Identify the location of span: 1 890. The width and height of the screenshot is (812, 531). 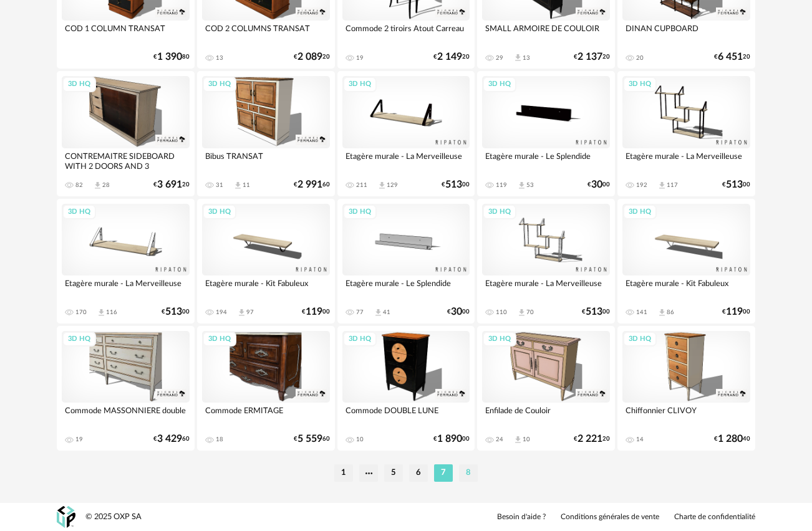
(450, 439).